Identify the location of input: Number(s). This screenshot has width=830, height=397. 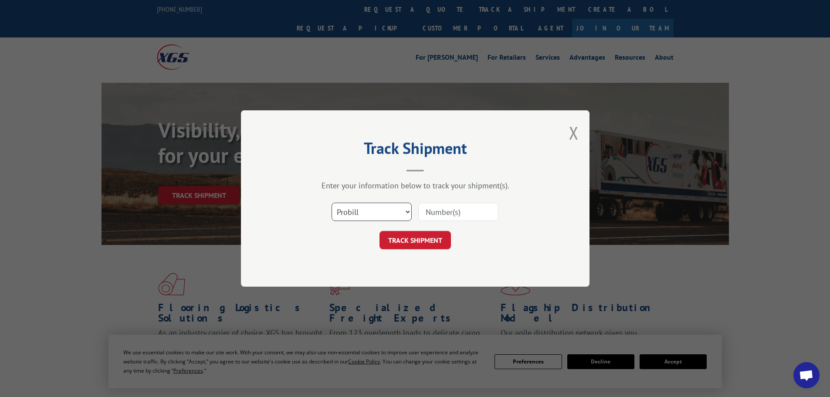
(458, 212).